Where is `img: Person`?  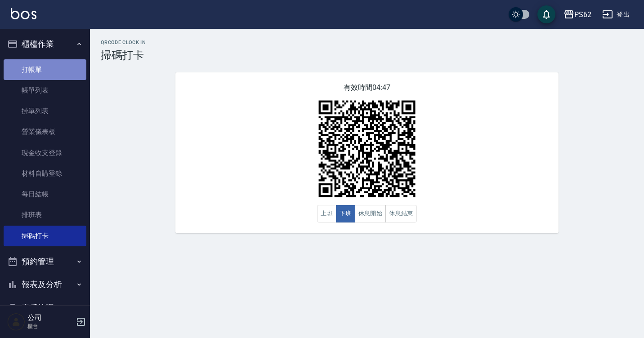 img: Person is located at coordinates (16, 322).